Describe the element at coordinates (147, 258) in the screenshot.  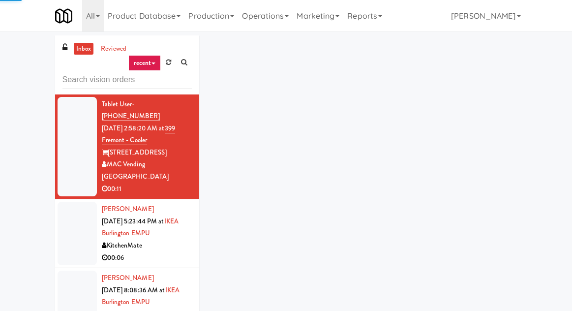
I see `div: 00:06` at that location.